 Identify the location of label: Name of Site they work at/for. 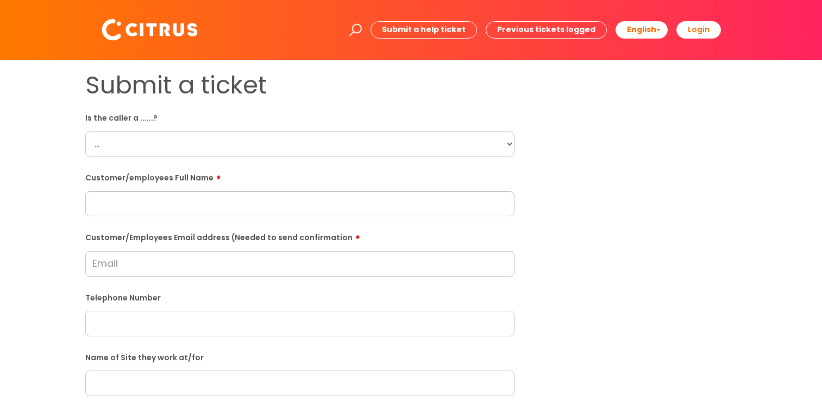
(300, 357).